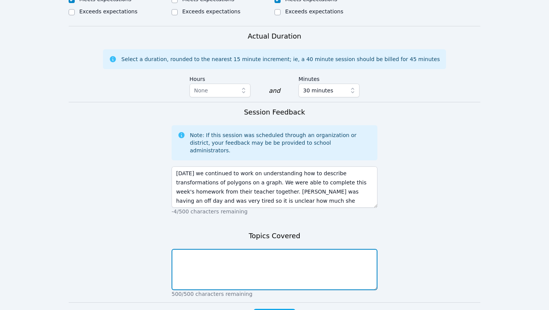 This screenshot has height=310, width=549. Describe the element at coordinates (329, 78) in the screenshot. I see `label: Minutes` at that location.